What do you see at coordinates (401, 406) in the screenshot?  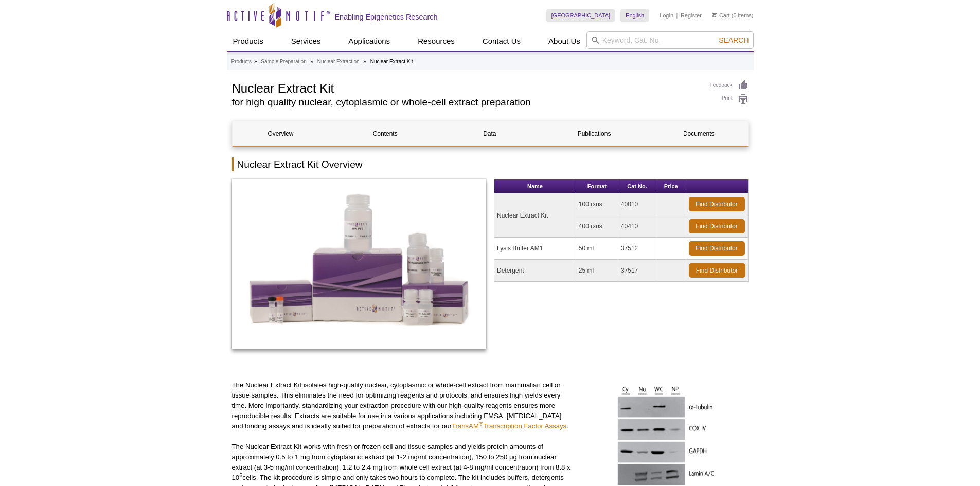 I see `p: The Nuclear Extract Kit isolates high-quality nuclear, cytoplasmic or whole-cell extract from mam...` at bounding box center [401, 406].